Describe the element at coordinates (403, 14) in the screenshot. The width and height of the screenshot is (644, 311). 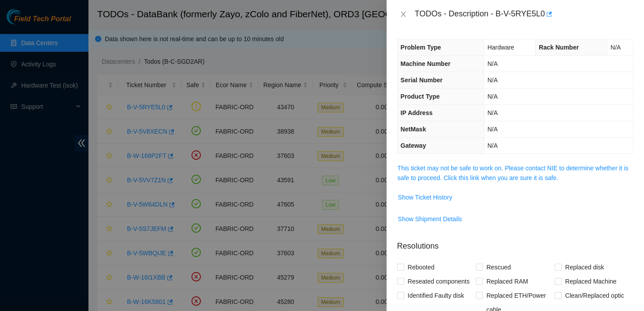
I see `button: Close` at that location.